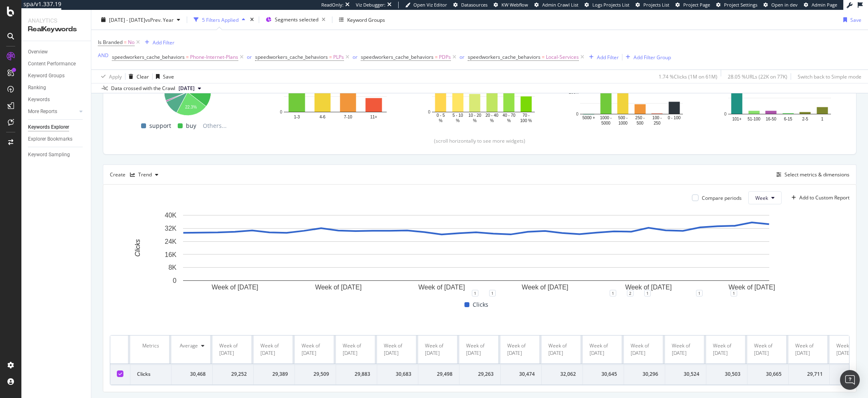 The width and height of the screenshot is (868, 398). Describe the element at coordinates (476, 252) in the screenshot. I see `svg: A chart.` at that location.